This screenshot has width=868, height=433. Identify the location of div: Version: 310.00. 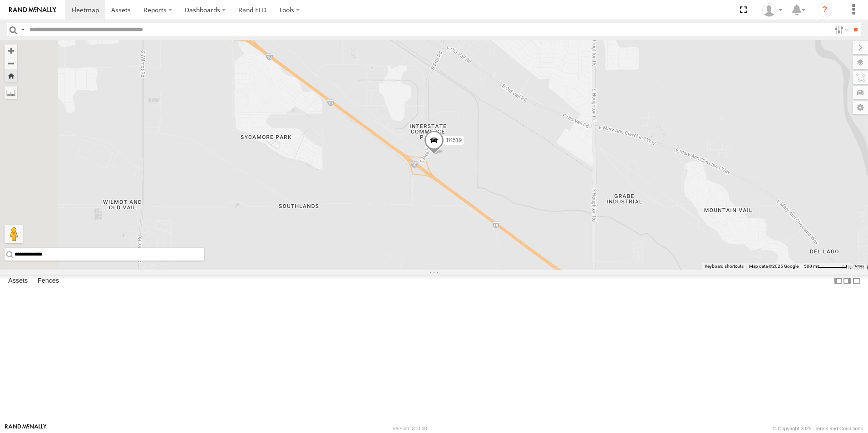
(410, 428).